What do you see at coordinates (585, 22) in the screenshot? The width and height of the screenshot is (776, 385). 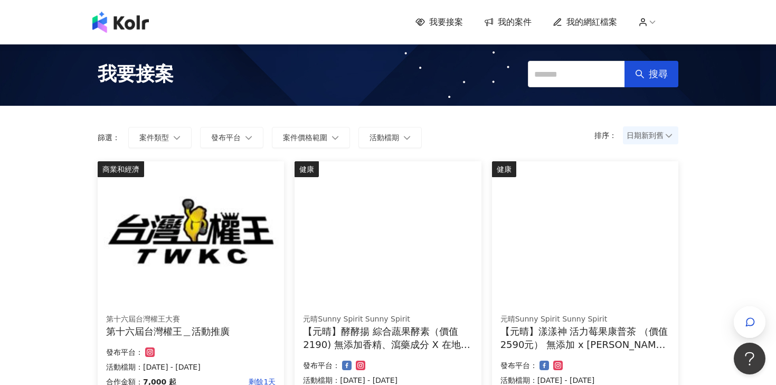 I see `a: 我的網紅檔案` at bounding box center [585, 22].